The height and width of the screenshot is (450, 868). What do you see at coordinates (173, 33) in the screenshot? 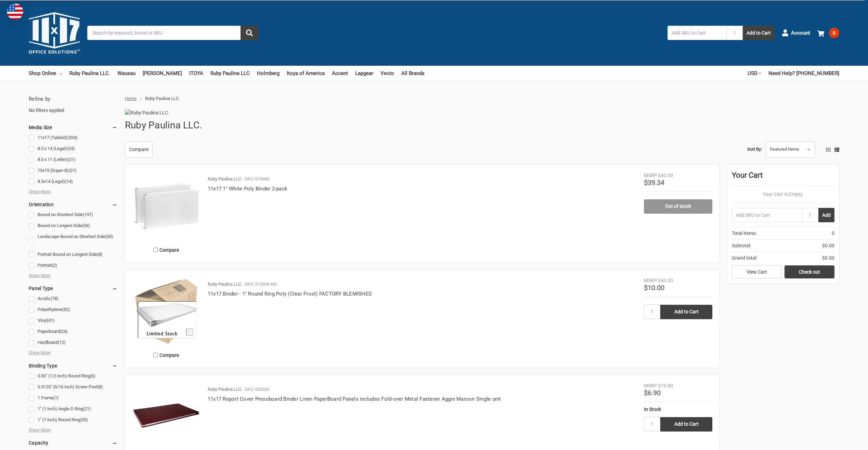
I see `input: Search by keyword, brand or SKU` at bounding box center [173, 33].